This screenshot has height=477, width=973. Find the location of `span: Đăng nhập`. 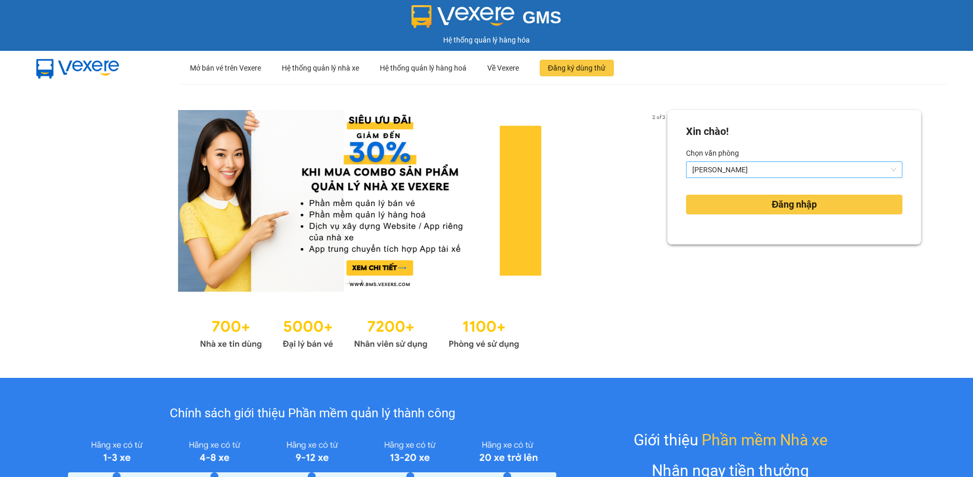

span: Đăng nhập is located at coordinates (794, 204).